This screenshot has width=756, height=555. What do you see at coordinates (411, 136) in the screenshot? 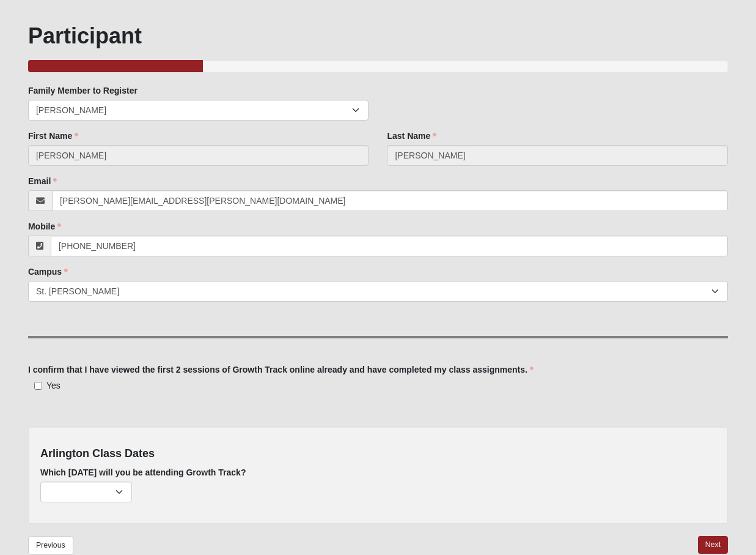
I see `label: Last Name` at bounding box center [411, 136].